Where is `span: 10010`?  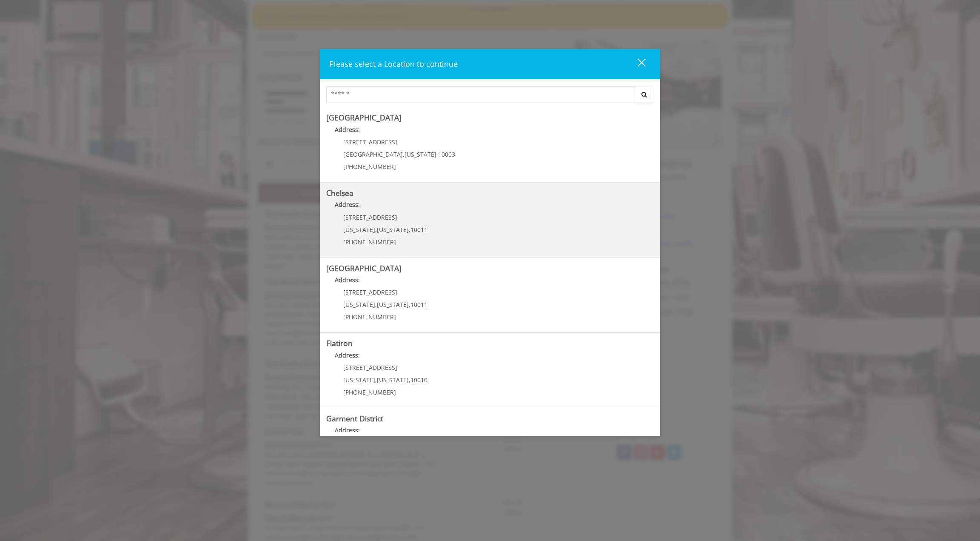 span: 10010 is located at coordinates (419, 379).